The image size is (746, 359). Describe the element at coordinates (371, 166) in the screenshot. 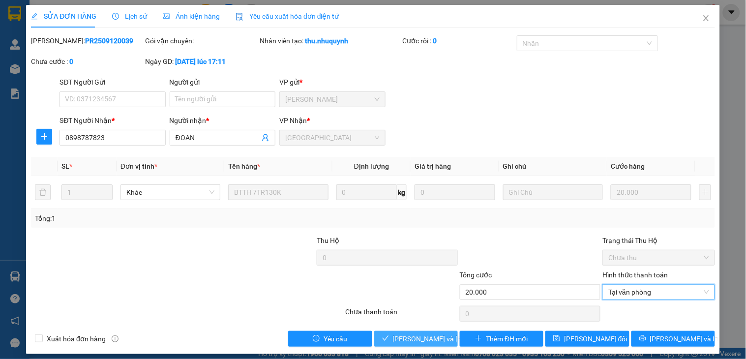

I see `span: Định lượng` at that location.